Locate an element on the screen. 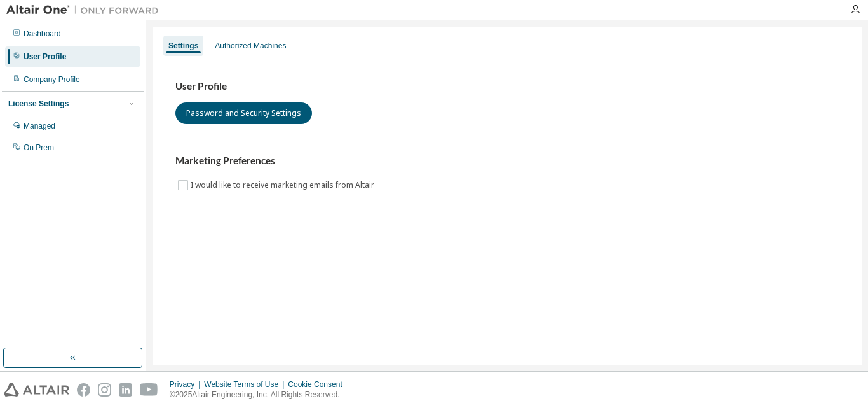 The image size is (868, 408). p: © 2025 Altair Engineering, Inc. All Rights Reserved. is located at coordinates (260, 395).